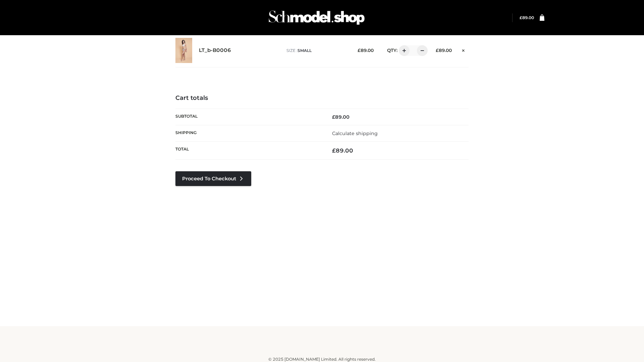 The width and height of the screenshot is (644, 362). What do you see at coordinates (317, 17) in the screenshot?
I see `img: Schmodel Admin 964` at bounding box center [317, 17].